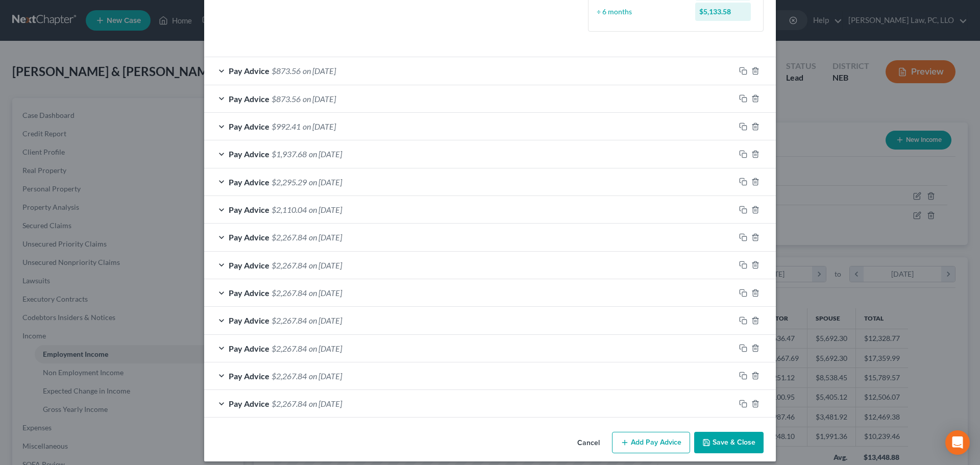 Image resolution: width=980 pixels, height=465 pixels. Describe the element at coordinates (289, 182) in the screenshot. I see `span: $2,295.29` at that location.